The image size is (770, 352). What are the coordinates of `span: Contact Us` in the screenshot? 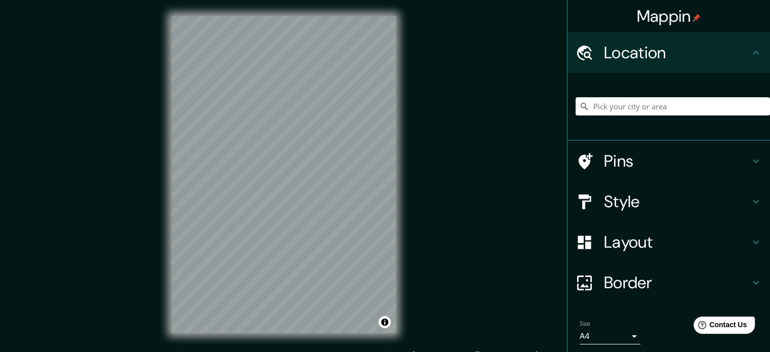 It's located at (48, 12).